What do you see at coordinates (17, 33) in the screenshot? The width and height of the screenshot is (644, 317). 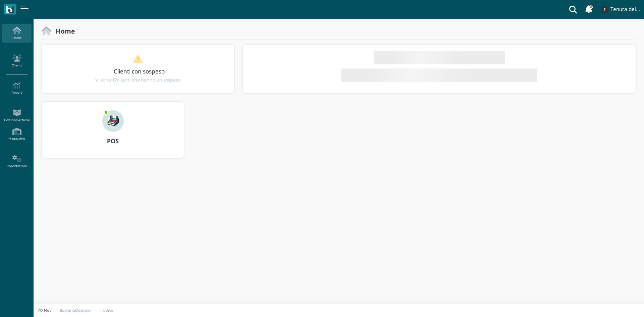 I see `a: Home` at bounding box center [17, 33].